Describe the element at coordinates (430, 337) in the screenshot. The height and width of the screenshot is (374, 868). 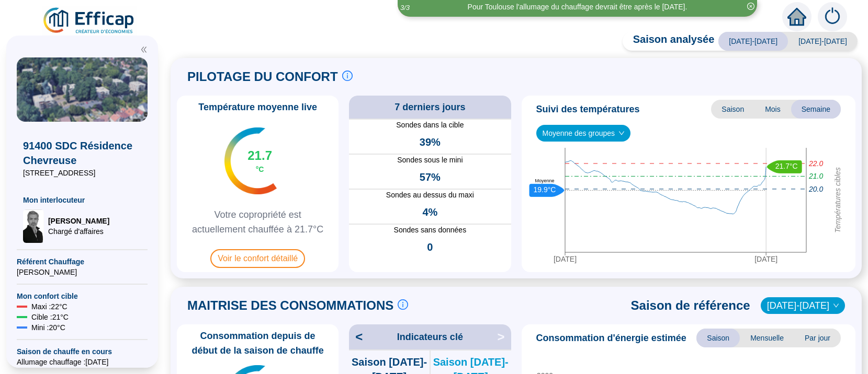
I see `span: Indicateurs clé` at that location.